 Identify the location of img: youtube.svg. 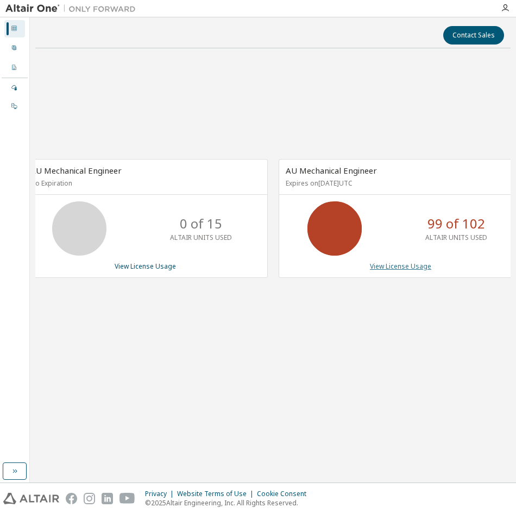
(127, 498).